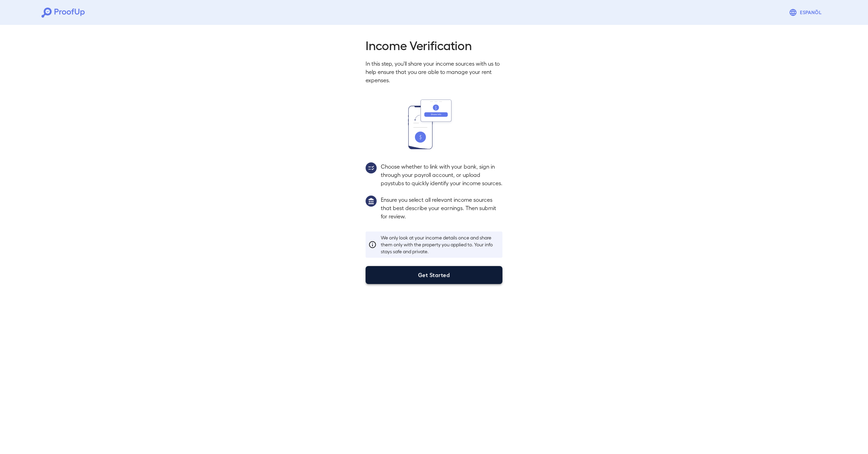  I want to click on button: Get Started, so click(434, 275).